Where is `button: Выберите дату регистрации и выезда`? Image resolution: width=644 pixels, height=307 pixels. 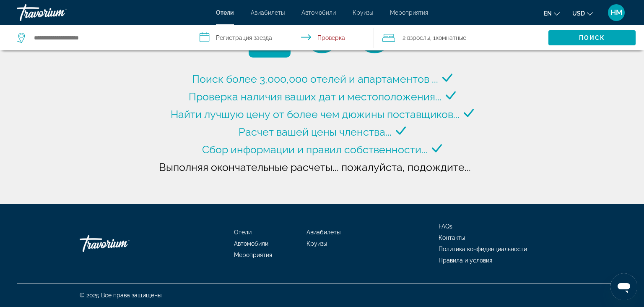
button: Выберите дату регистрации и выезда is located at coordinates (283, 38).